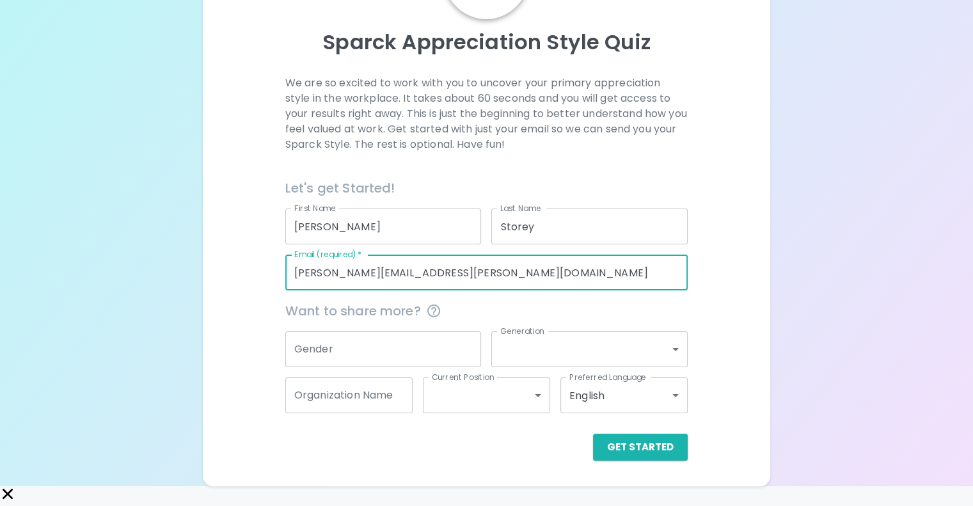 Image resolution: width=973 pixels, height=506 pixels. What do you see at coordinates (486, 311) in the screenshot?
I see `span: Want to share more?` at bounding box center [486, 311].